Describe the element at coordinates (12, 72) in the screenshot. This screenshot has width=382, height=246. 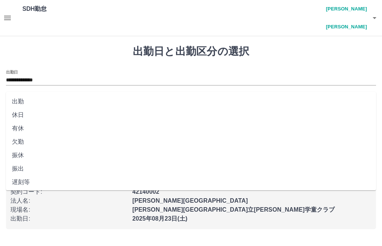
I see `label: 出勤日` at that location.